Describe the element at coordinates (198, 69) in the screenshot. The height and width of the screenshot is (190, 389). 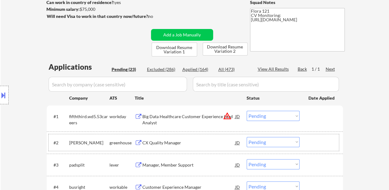
I see `div: Applied (164)` at that location.